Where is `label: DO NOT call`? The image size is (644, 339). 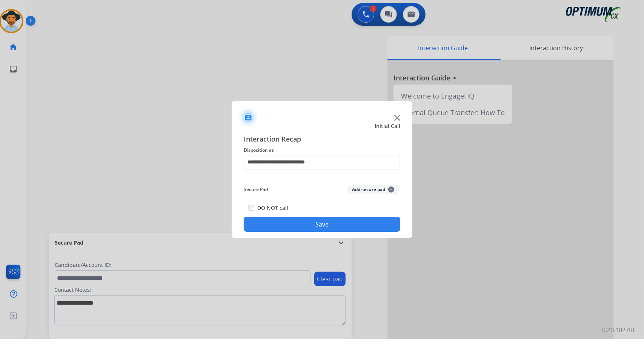
label: DO NOT call is located at coordinates (273, 208).